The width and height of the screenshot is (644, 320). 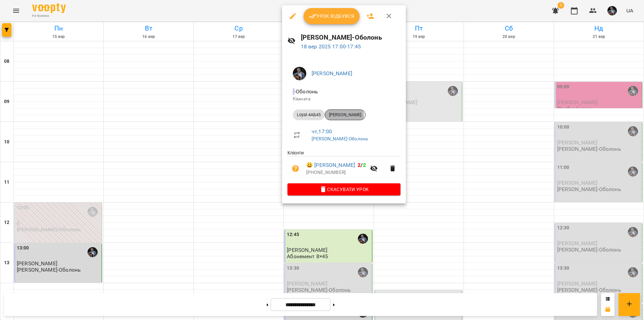 What do you see at coordinates (306, 91) in the screenshot?
I see `span: - Оболонь` at bounding box center [306, 91].